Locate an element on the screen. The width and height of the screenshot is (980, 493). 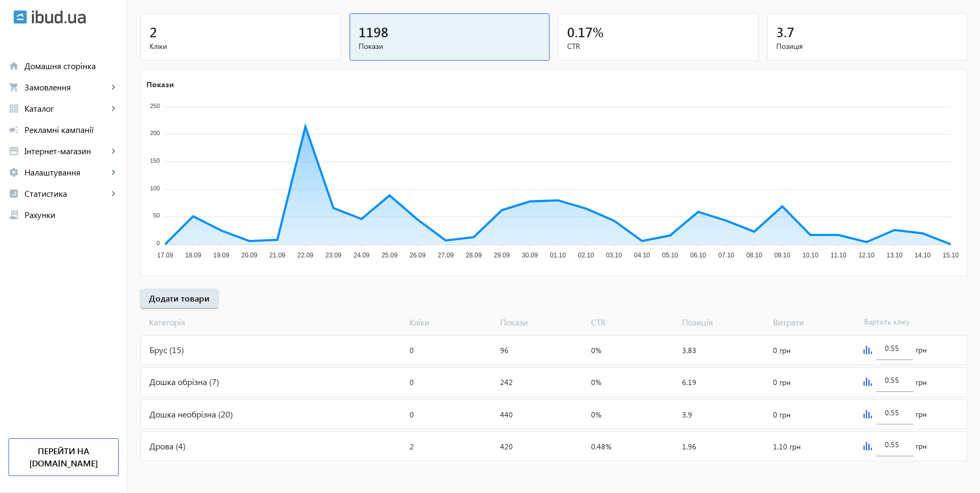
tspan: 15.10 is located at coordinates (951, 255).